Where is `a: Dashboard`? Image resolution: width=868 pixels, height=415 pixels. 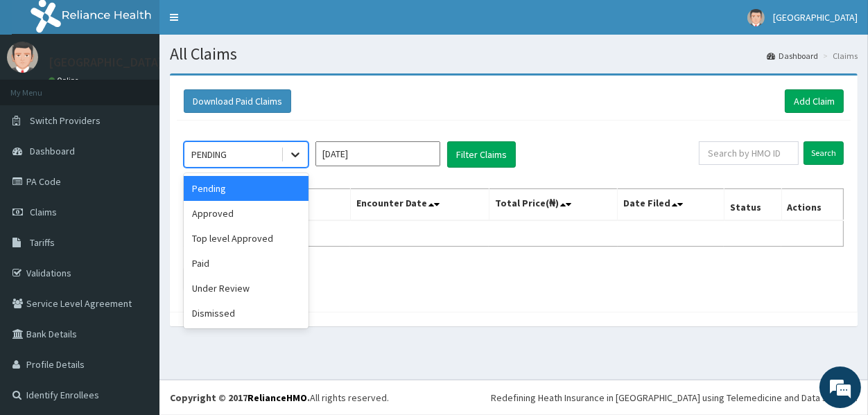 a: Dashboard is located at coordinates (792, 55).